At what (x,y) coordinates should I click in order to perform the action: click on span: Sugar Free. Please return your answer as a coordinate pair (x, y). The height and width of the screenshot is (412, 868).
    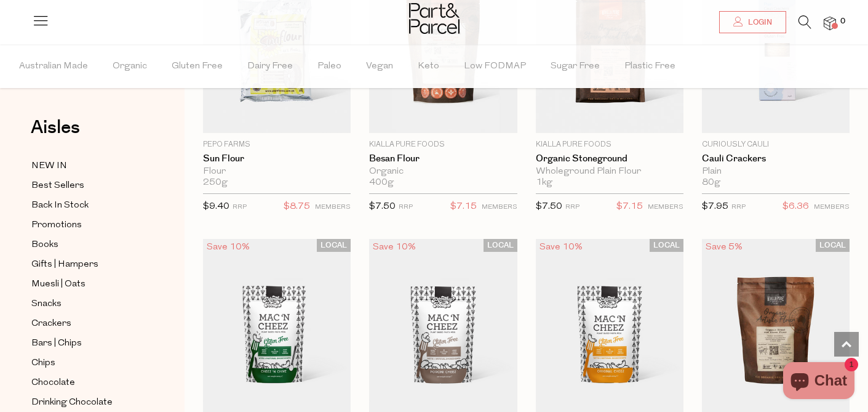
    Looking at the image, I should click on (575, 66).